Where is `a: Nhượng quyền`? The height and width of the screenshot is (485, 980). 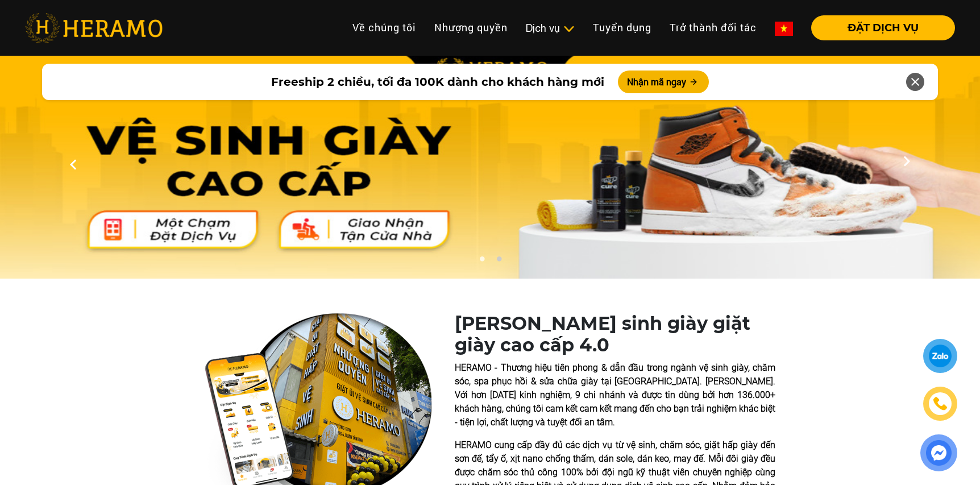 a: Nhượng quyền is located at coordinates (471, 27).